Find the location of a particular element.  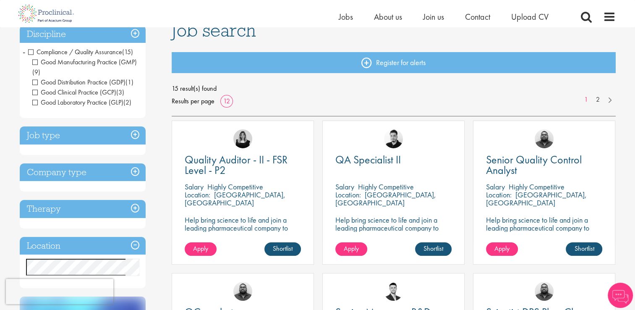

img: Molly Colclough is located at coordinates (243, 138).